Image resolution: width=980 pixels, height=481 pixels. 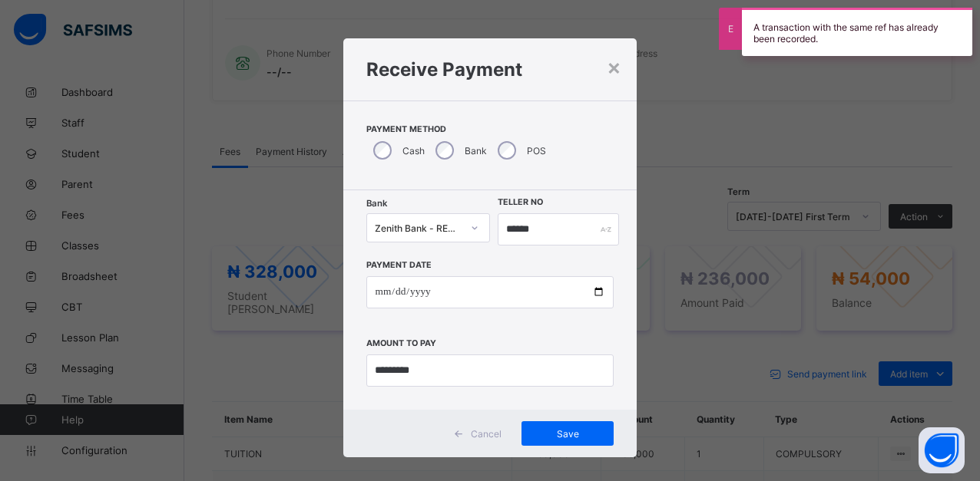 What do you see at coordinates (475, 151) in the screenshot?
I see `label: Bank` at bounding box center [475, 151].